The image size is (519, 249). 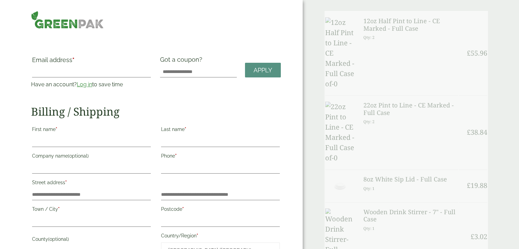 What do you see at coordinates (92, 85) in the screenshot?
I see `p: Have an account? to save time` at bounding box center [92, 85].